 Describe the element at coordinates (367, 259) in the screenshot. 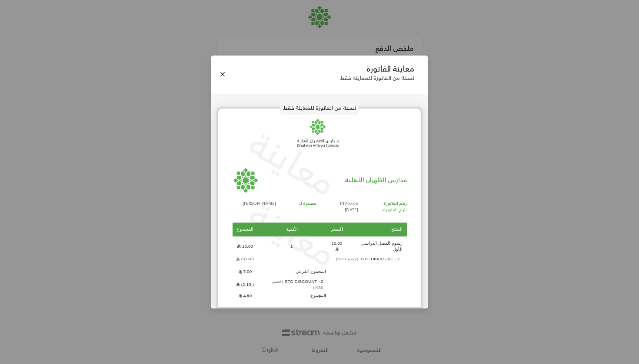

I see `span: STC DISCOUNT - 2` at that location.